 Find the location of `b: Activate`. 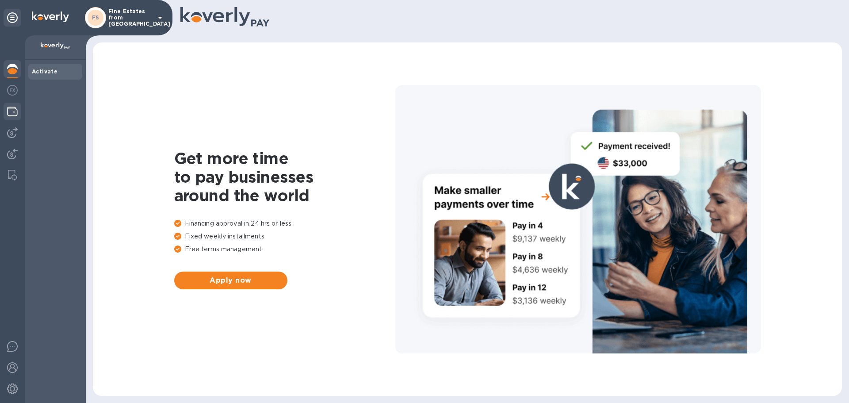

b: Activate is located at coordinates (45, 71).